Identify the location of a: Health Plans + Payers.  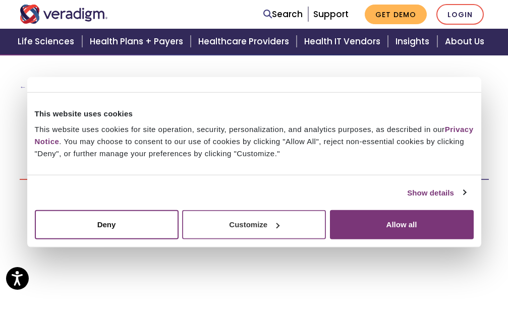
(138, 41).